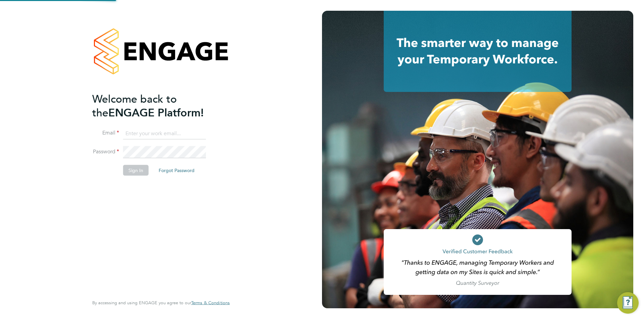 This screenshot has height=319, width=644. Describe the element at coordinates (161, 302) in the screenshot. I see `span: By accessing and using ENGAGE you agree to our` at that location.